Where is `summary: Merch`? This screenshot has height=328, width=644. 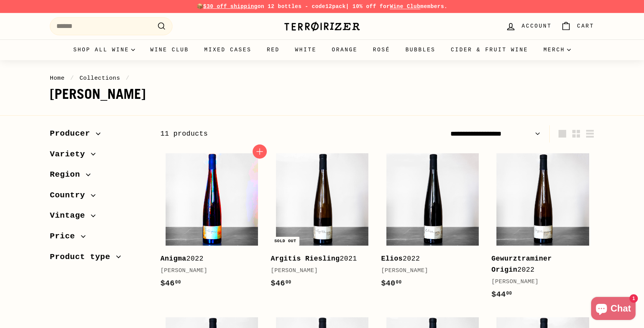
summary: Merch is located at coordinates (557, 50).